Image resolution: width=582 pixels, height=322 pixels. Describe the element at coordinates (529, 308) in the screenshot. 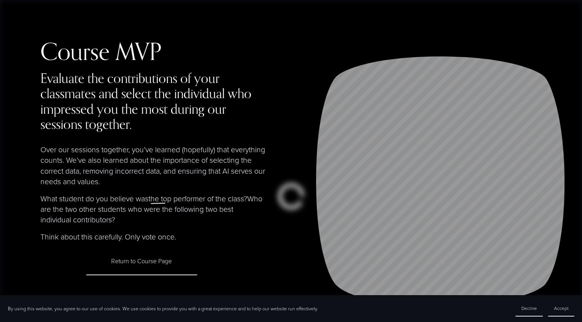

I see `button: Decline` at that location.